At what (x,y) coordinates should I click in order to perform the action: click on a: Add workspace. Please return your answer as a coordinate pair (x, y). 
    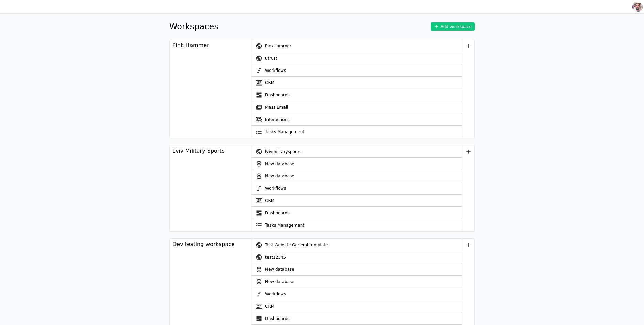
    Looking at the image, I should click on (453, 27).